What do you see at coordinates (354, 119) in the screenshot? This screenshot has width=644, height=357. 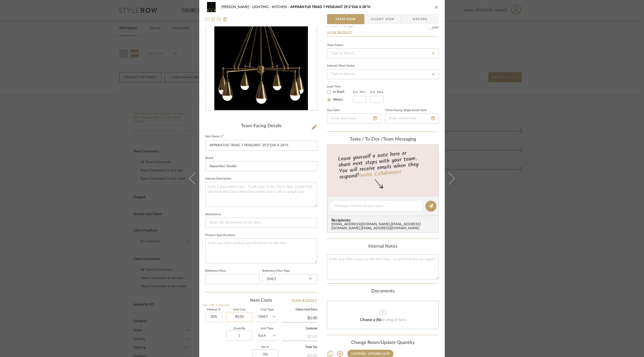 I see `input: Enter Due Date` at bounding box center [354, 119].